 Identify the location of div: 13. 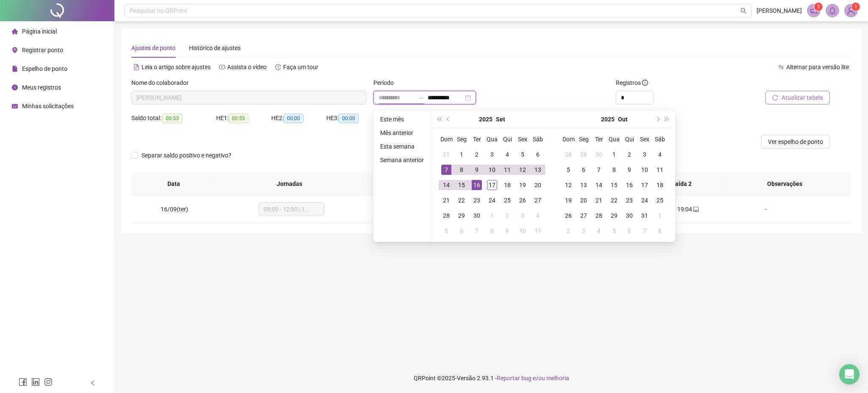
(538, 169).